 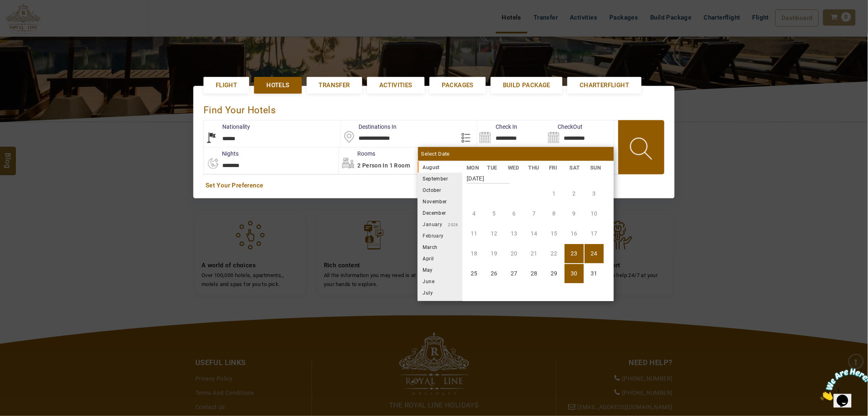 What do you see at coordinates (395, 85) in the screenshot?
I see `span: Activities` at bounding box center [395, 85].